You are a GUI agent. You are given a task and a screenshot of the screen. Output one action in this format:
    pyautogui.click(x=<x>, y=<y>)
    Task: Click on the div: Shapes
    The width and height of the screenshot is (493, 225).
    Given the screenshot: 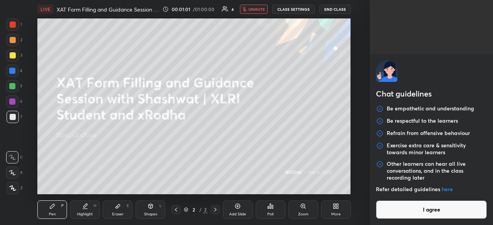 What is the action you would take?
    pyautogui.click(x=151, y=214)
    